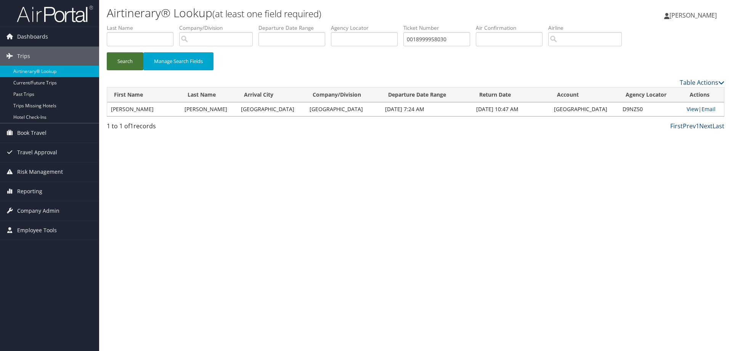  I want to click on div: 1 to 1 of records, so click(180, 128).